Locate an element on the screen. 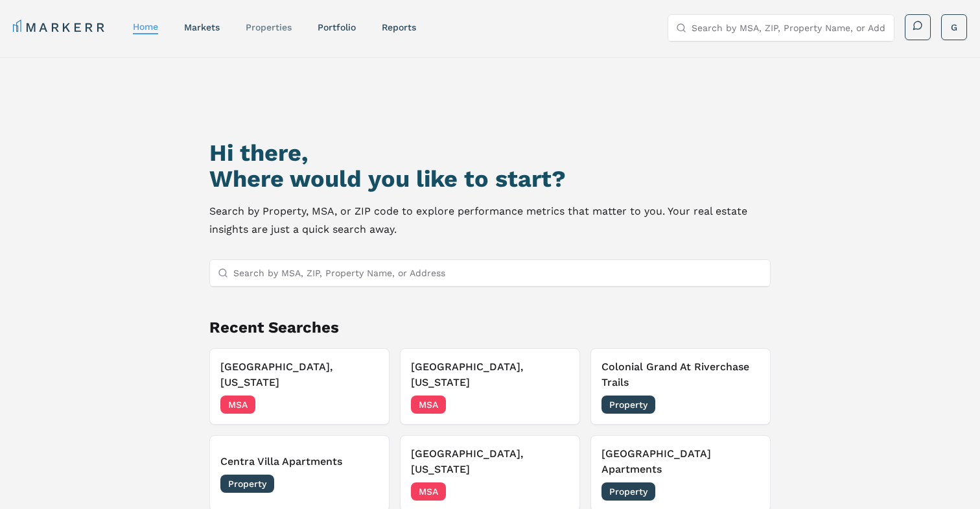 This screenshot has width=980, height=509. h3: Centra Villa Apartments is located at coordinates (299, 461).